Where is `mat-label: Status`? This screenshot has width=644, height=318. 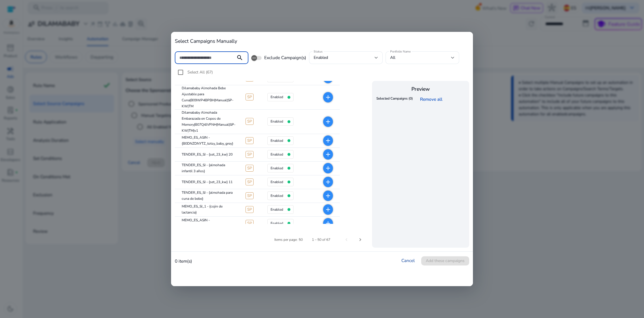
mat-label: Status is located at coordinates (318, 52).